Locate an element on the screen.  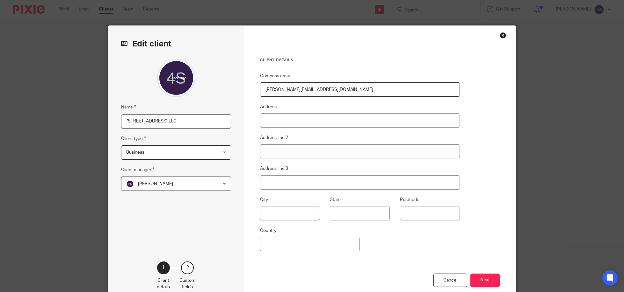
div: Close this dialog window is located at coordinates (503, 35).